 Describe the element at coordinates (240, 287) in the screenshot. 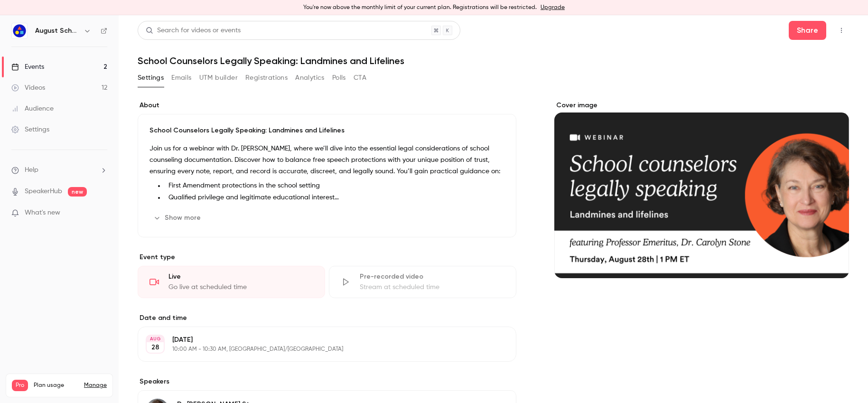

I see `div: Go live at scheduled time` at that location.